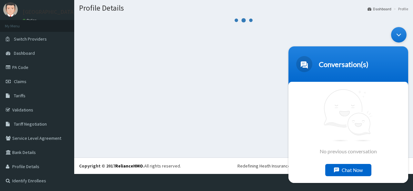 This screenshot has height=191, width=413. Describe the element at coordinates (20, 96) in the screenshot. I see `span: Tariffs` at that location.